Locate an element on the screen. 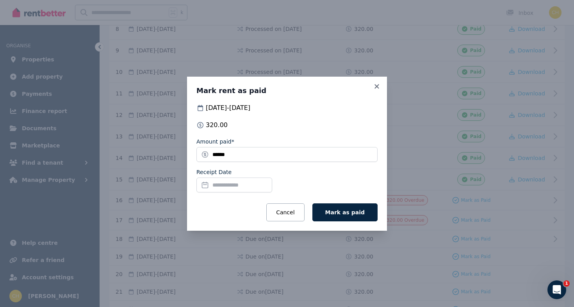 The height and width of the screenshot is (307, 574). label: Amount paid* is located at coordinates (215, 141).